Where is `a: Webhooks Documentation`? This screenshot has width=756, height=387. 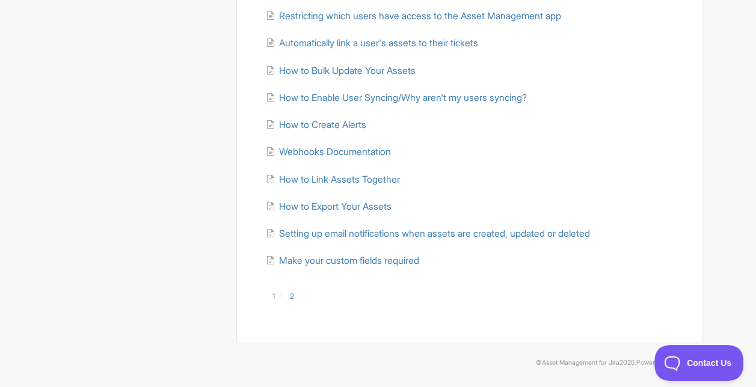 a: Webhooks Documentation is located at coordinates (328, 151).